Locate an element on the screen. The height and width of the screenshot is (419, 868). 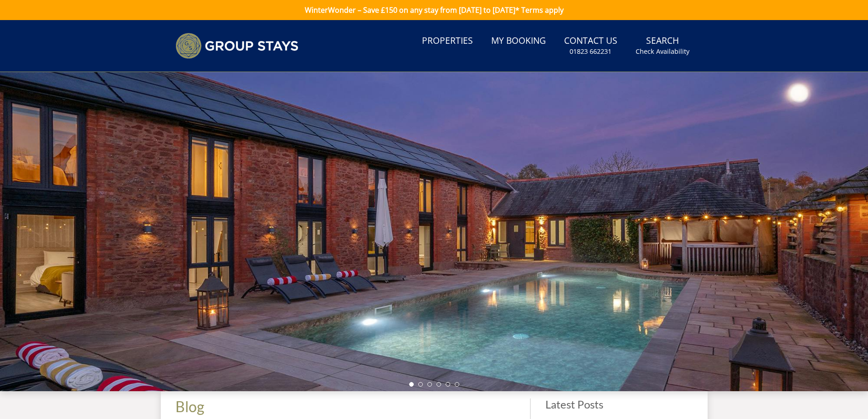
small: Check Availability is located at coordinates (662, 51).